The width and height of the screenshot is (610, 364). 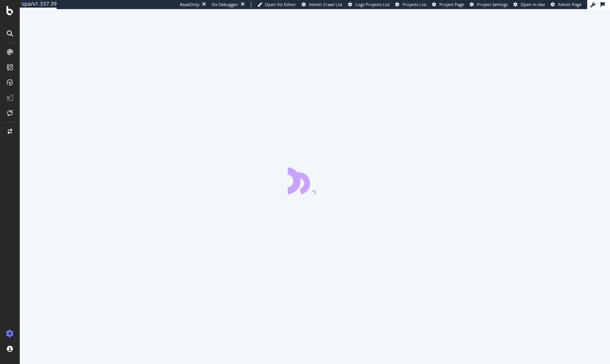 I want to click on div: animation, so click(x=315, y=180).